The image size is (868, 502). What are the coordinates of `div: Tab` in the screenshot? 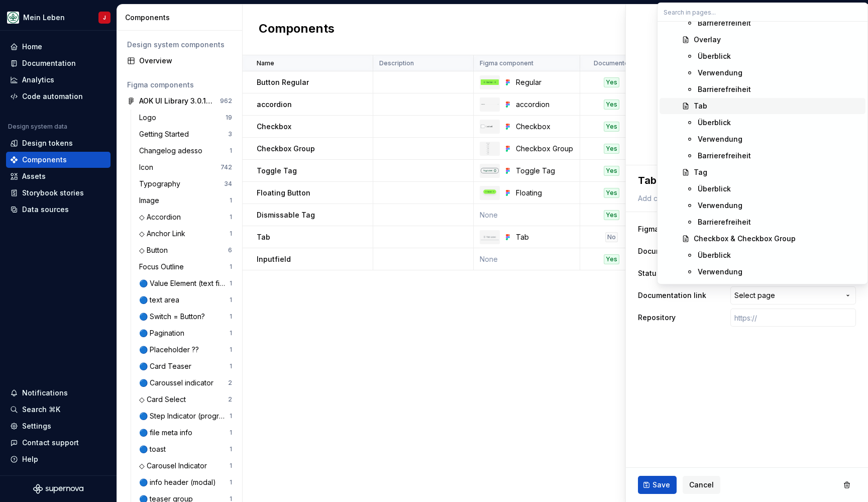 It's located at (700, 106).